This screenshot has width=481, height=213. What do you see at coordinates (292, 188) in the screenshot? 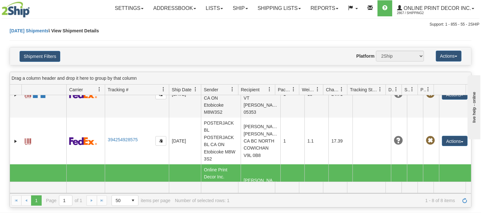
I see `td: 2` at bounding box center [292, 188].